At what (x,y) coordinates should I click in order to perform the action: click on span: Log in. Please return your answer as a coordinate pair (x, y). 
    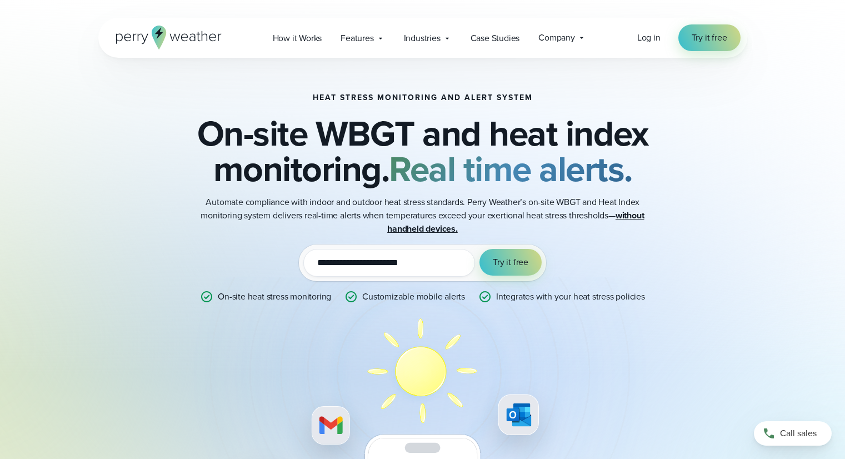
    Looking at the image, I should click on (649, 37).